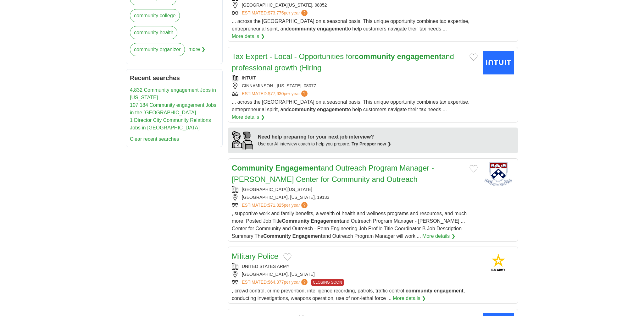  I want to click on a: Clear recent searches, so click(155, 139).